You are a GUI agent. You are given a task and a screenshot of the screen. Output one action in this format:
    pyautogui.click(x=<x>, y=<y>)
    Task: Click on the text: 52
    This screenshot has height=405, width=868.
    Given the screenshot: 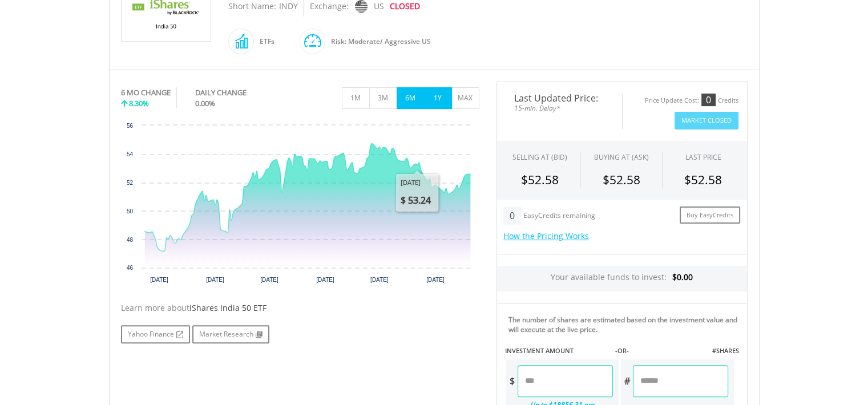 What is the action you would take?
    pyautogui.click(x=130, y=183)
    